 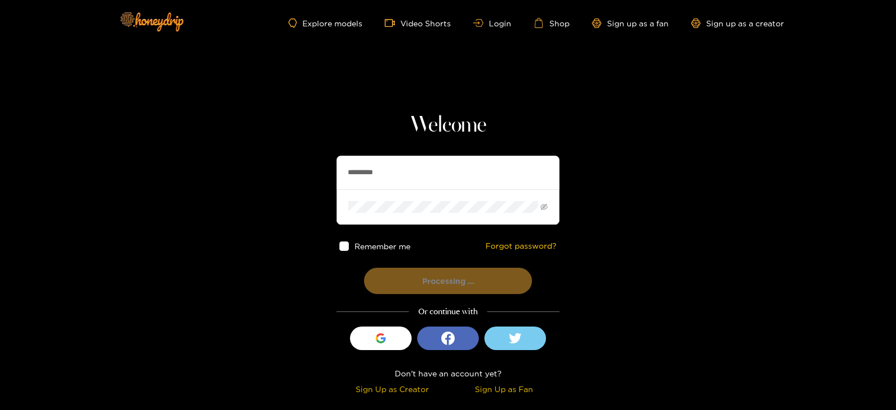 I want to click on a: Login, so click(x=492, y=23).